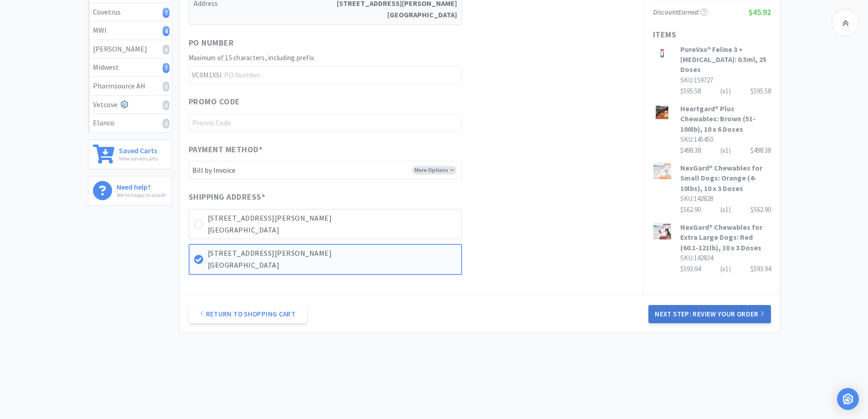  What do you see at coordinates (760, 12) in the screenshot?
I see `span: $45.92` at bounding box center [760, 12].